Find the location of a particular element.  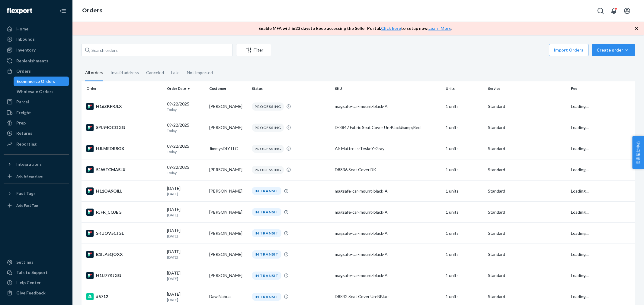

input: Search orders is located at coordinates (157, 50).